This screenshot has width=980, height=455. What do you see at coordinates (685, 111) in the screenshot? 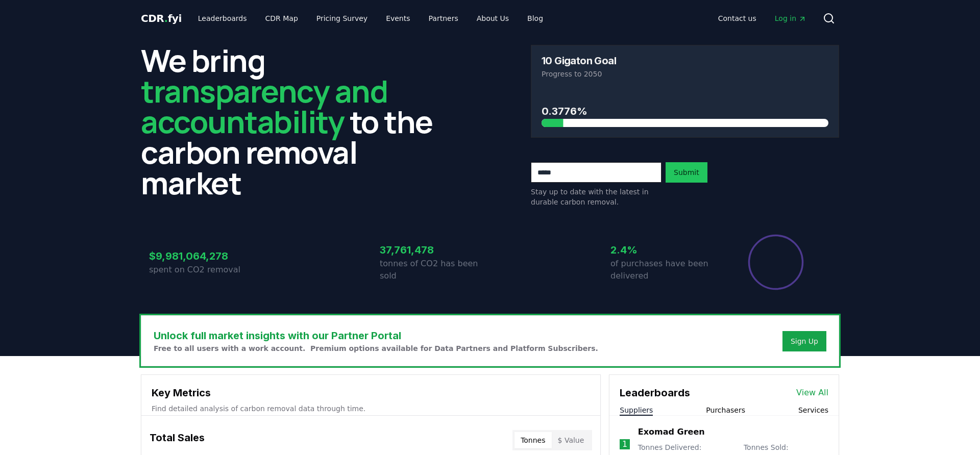
I see `h3: 0.3776%` at bounding box center [685, 111].